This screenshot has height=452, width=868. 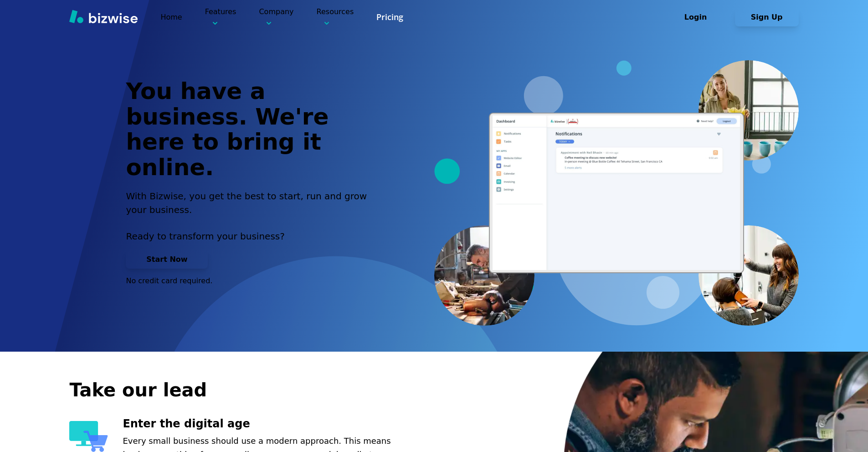 I want to click on a: Login, so click(x=699, y=17).